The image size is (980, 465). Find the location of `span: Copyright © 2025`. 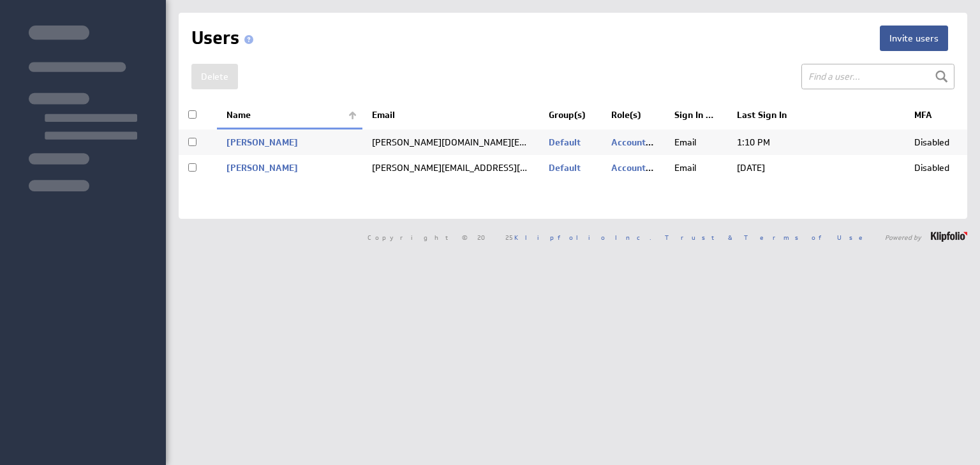

span: Copyright © 2025 is located at coordinates (509, 238).